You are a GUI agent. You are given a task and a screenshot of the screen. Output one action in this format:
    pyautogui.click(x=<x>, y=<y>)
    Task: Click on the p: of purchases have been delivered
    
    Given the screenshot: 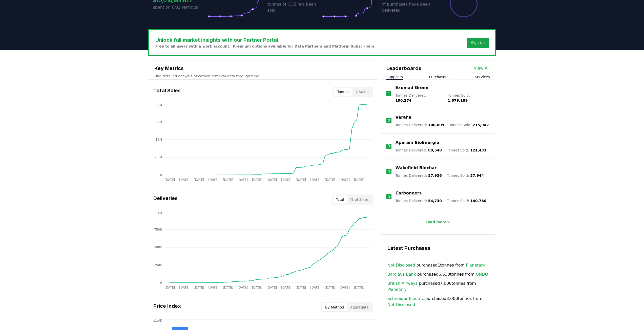 What is the action you would take?
    pyautogui.click(x=409, y=7)
    